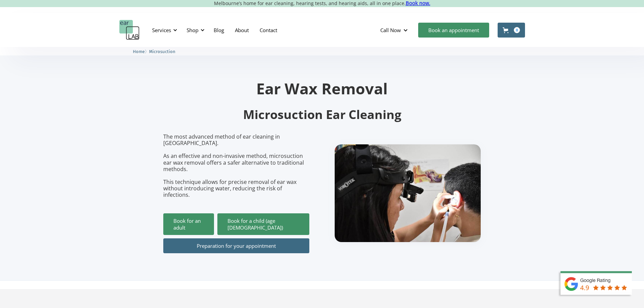 This screenshot has width=644, height=308. I want to click on a: Microsuction, so click(162, 51).